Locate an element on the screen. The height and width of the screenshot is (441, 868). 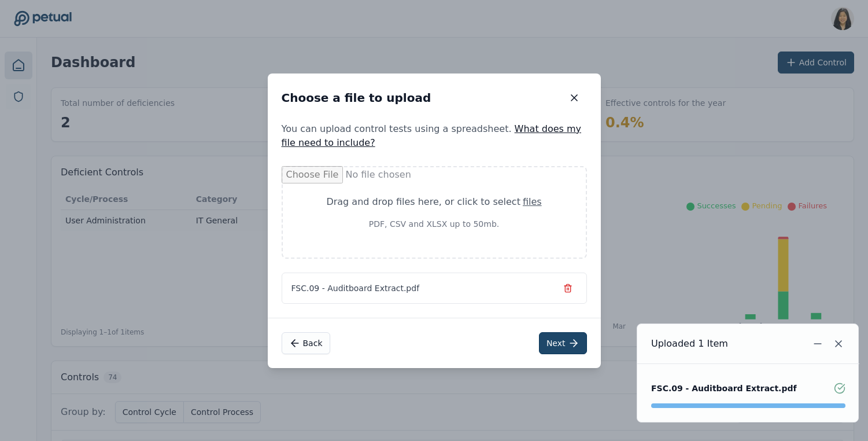
h2: Choose a file to upload is located at coordinates (356, 98).